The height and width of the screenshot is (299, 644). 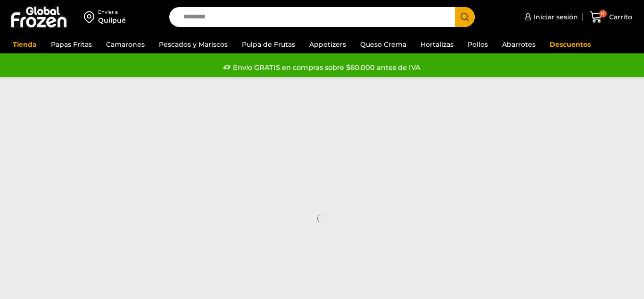 What do you see at coordinates (91, 17) in the screenshot?
I see `img: address-field-icon.svg` at bounding box center [91, 17].